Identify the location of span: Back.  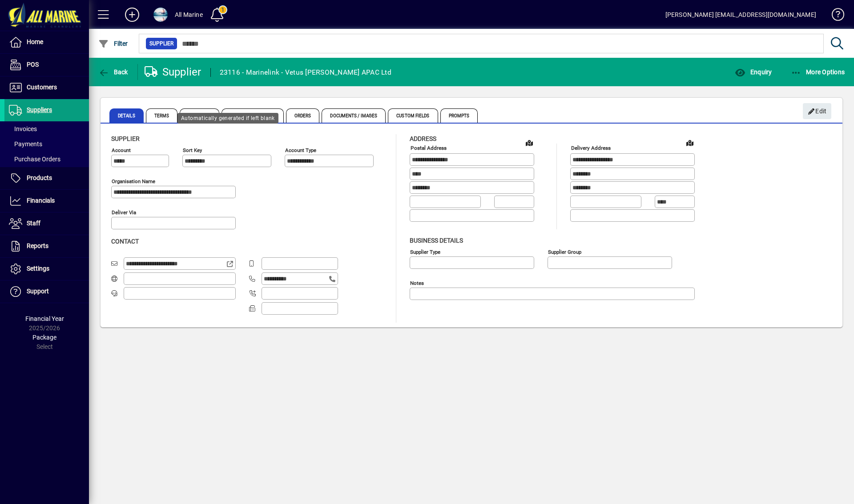
(113, 72).